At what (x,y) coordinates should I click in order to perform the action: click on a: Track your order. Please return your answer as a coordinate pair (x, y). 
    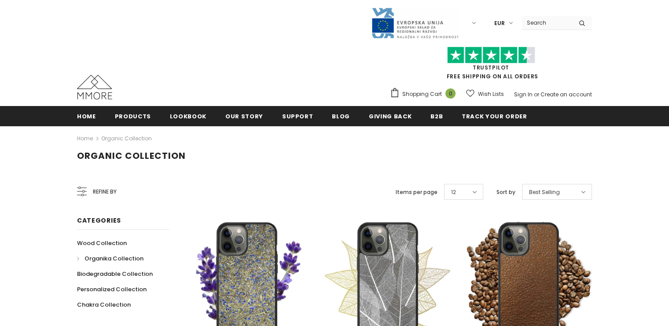
    Looking at the image, I should click on (494, 116).